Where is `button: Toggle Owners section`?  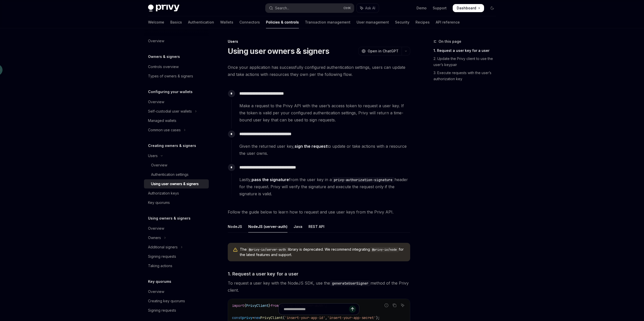 button: Toggle Owners section is located at coordinates (177, 237).